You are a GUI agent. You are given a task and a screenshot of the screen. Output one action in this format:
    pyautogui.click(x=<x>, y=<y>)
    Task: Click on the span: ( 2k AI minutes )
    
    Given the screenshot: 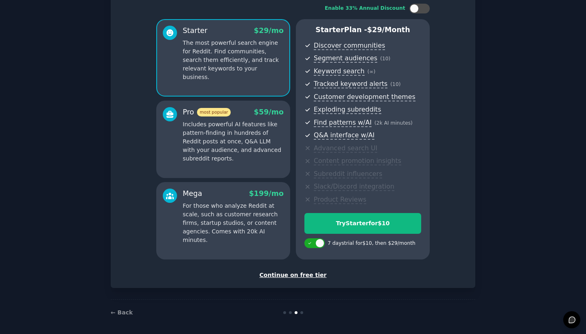 What is the action you would take?
    pyautogui.click(x=394, y=123)
    